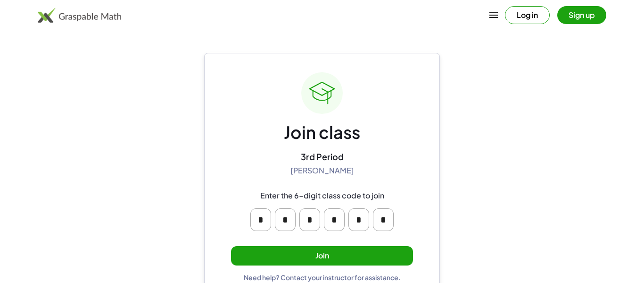 This screenshot has height=283, width=644. Describe the element at coordinates (322, 196) in the screenshot. I see `div: Enter the 6-digit class code to join` at that location.